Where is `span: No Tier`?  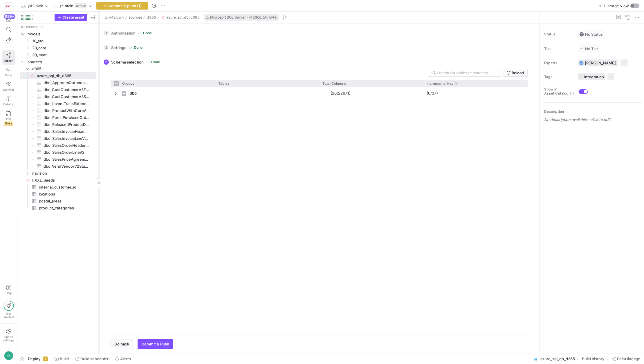 span: No Tier is located at coordinates (589, 49).